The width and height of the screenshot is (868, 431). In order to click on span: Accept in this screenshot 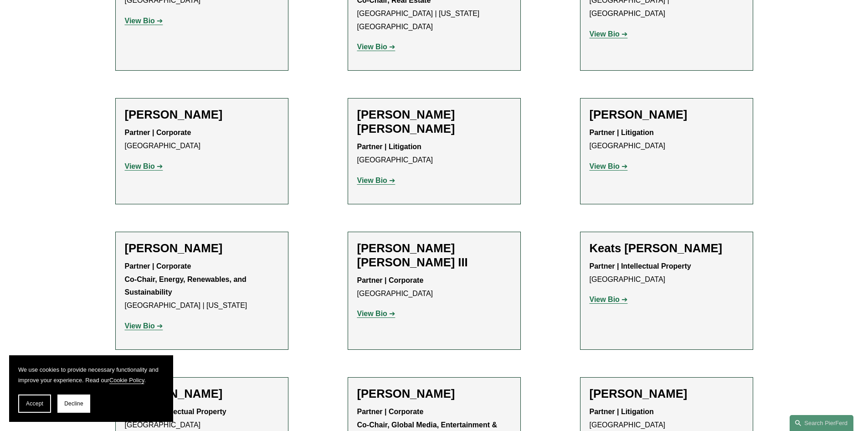, I will do `click(35, 403)`.